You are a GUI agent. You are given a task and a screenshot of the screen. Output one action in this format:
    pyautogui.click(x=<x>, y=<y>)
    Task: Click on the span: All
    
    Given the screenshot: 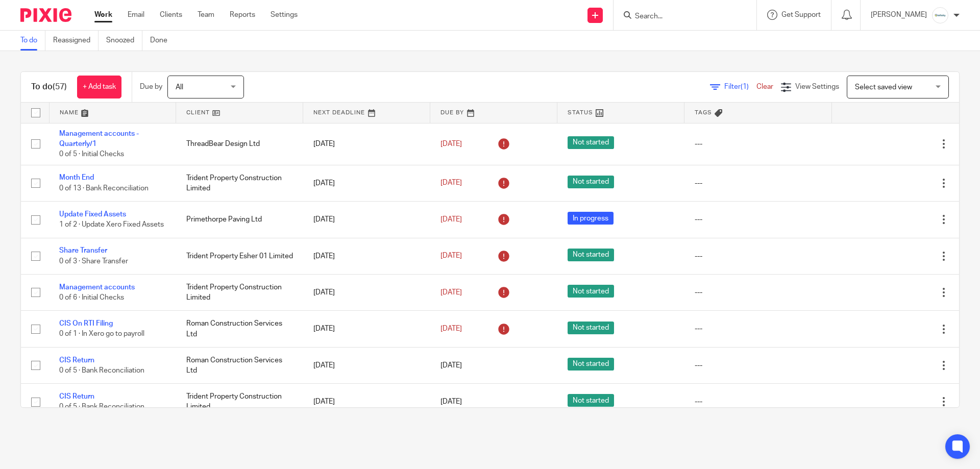 What is the action you would take?
    pyautogui.click(x=179, y=87)
    